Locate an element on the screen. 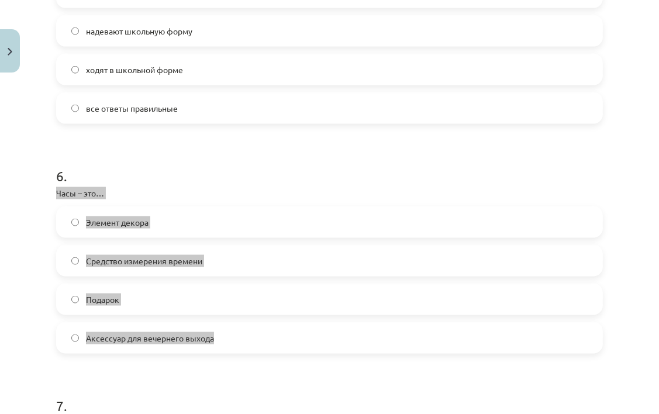 The height and width of the screenshot is (414, 659). input: все ответы правильные is located at coordinates (75, 108).